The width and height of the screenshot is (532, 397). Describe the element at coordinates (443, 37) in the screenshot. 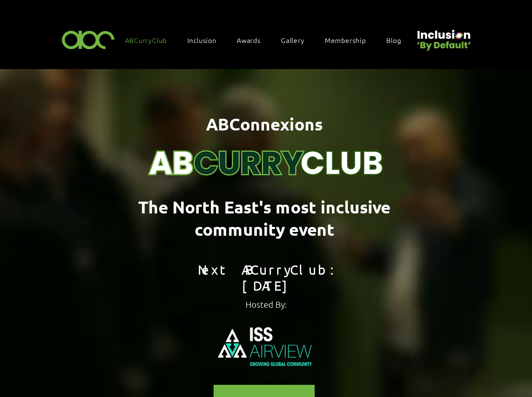

I see `img: Untitled design (22).png` at that location.